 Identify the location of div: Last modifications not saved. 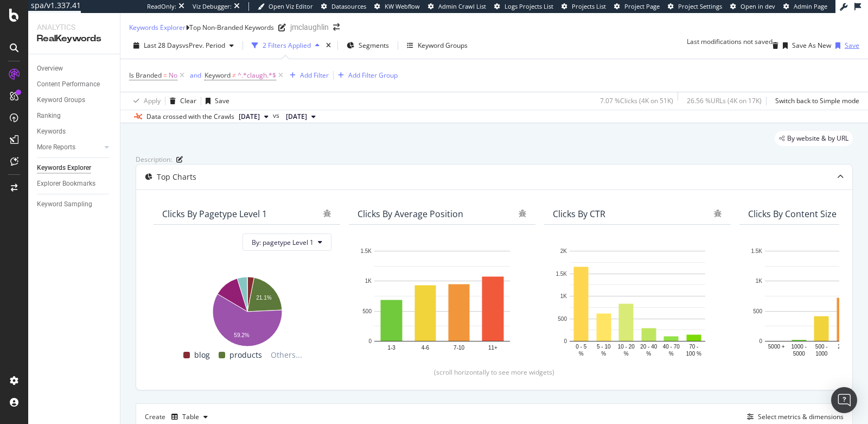
(730, 45).